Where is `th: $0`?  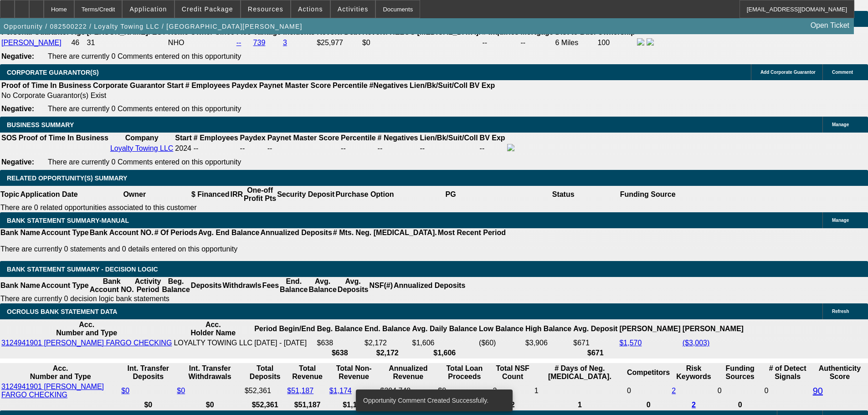 th: $0 is located at coordinates (148, 405).